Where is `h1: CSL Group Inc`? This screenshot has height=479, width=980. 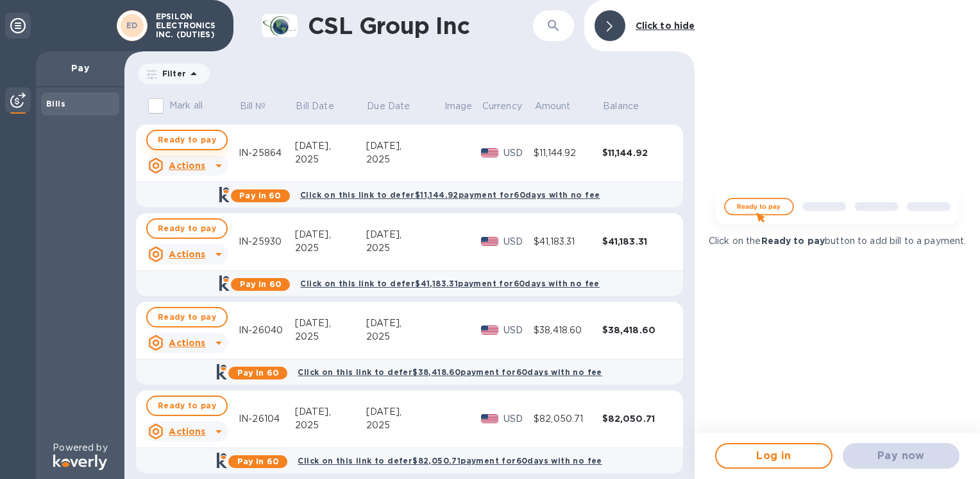 h1: CSL Group Inc is located at coordinates (409, 25).